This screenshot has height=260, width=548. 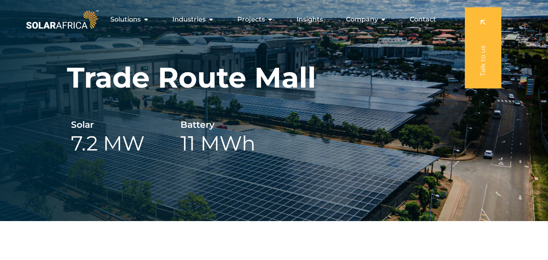 I want to click on span: Solutions, so click(x=125, y=19).